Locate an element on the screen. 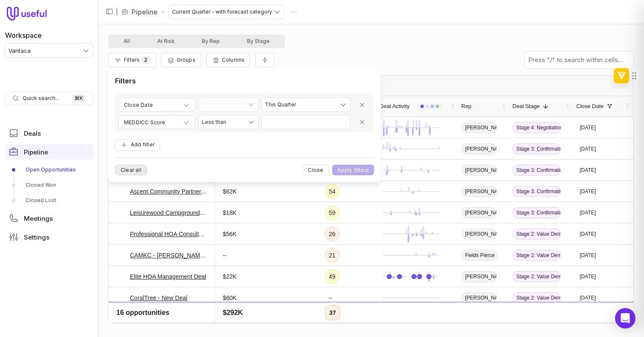  a: CoralTree - New Deal is located at coordinates (158, 298).